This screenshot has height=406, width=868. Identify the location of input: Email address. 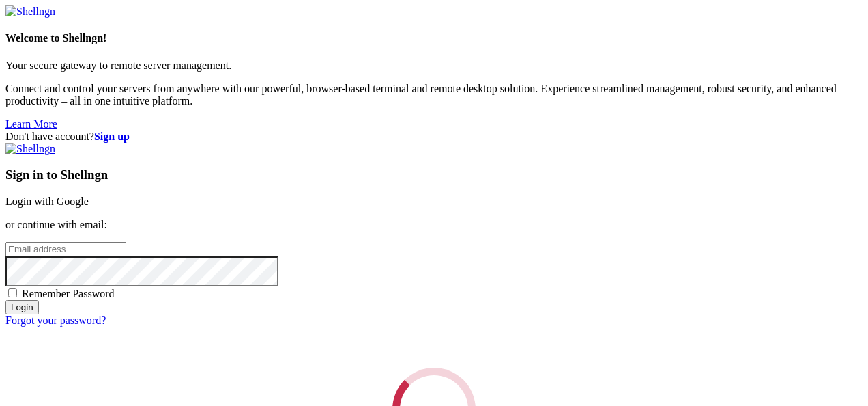
(65, 249).